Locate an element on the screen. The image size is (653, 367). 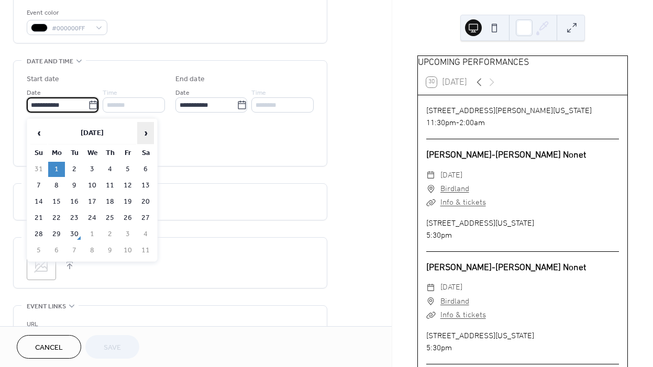
td: 19 is located at coordinates (128, 202).